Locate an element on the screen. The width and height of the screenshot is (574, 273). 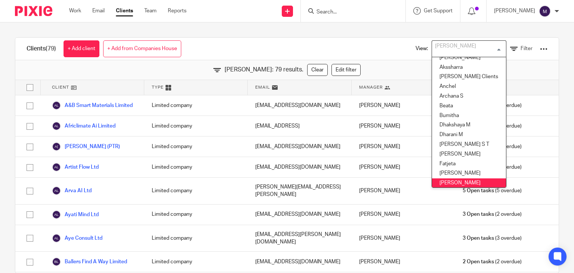
span: (3 overdue) is located at coordinates (492, 238).